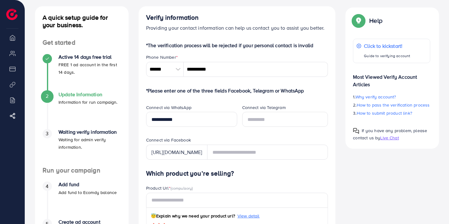 The width and height of the screenshot is (449, 224). I want to click on a: logo, so click(12, 14).